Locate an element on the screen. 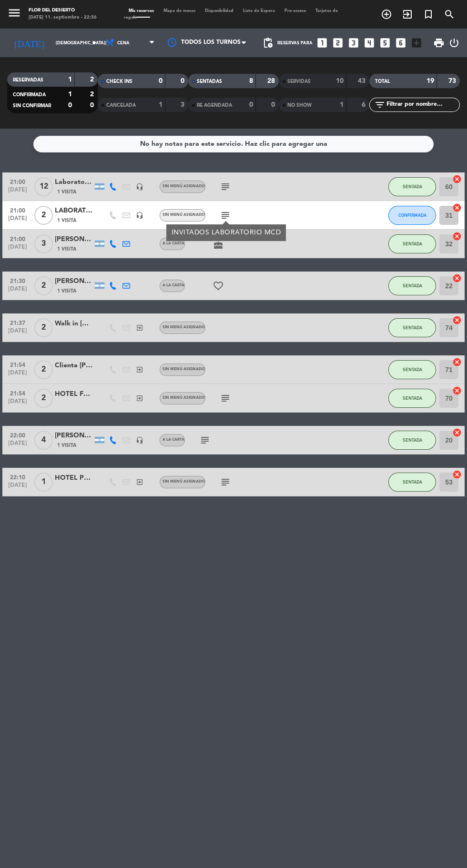 Image resolution: width=467 pixels, height=868 pixels. strong: 28 is located at coordinates (272, 81).